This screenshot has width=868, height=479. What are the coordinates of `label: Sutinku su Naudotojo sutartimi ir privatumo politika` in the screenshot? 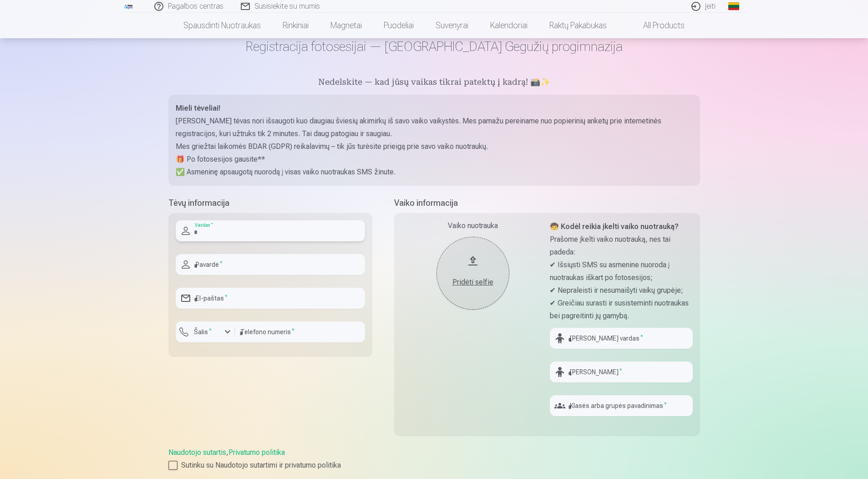 It's located at (434, 465).